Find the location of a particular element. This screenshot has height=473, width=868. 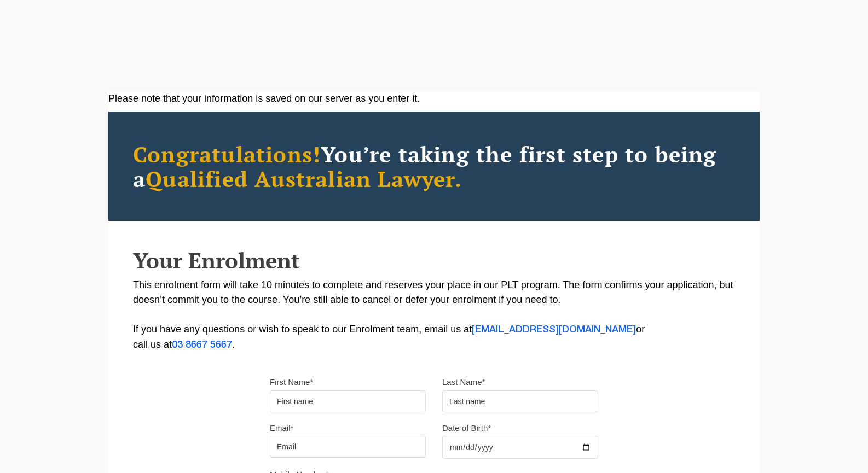

a: 03 8667 5667 is located at coordinates (202, 345).